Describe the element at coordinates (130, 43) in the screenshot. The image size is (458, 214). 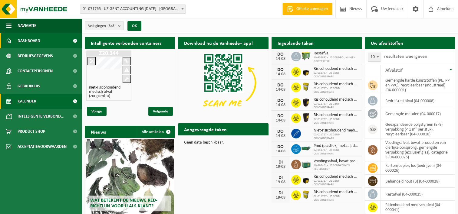
I see `h2: Intelligente verbonden containers` at that location.